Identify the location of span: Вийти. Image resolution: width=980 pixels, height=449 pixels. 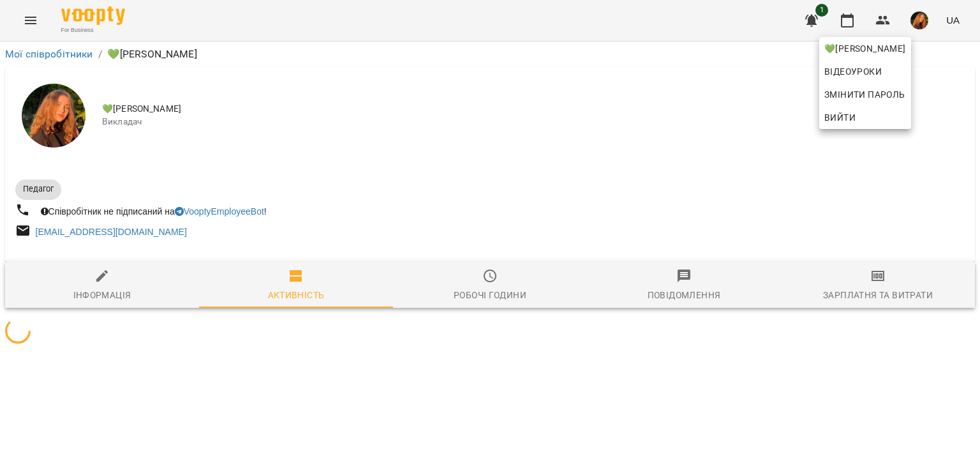
(840, 117).